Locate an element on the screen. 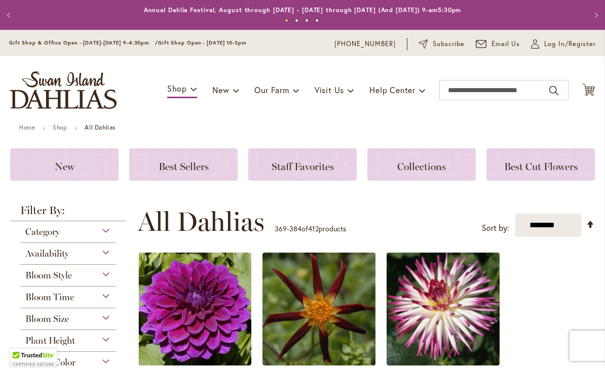  a: Home is located at coordinates (27, 127).